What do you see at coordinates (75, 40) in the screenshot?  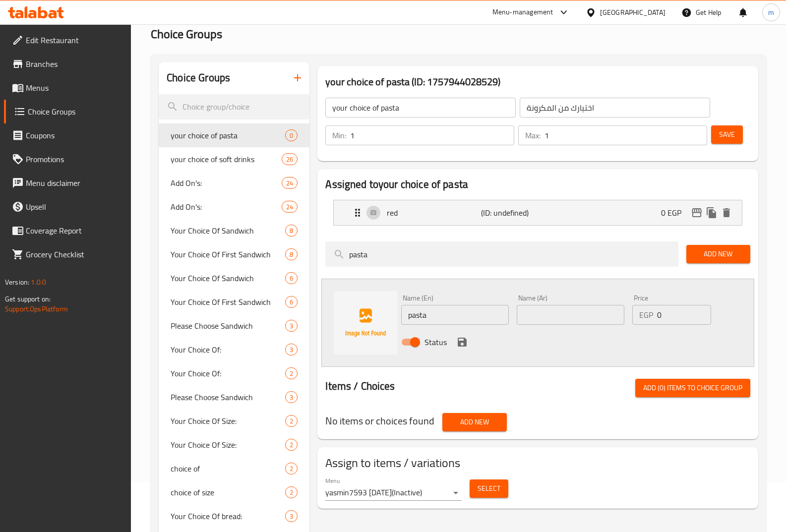 I see `span: Edit Restaurant` at bounding box center [75, 40].